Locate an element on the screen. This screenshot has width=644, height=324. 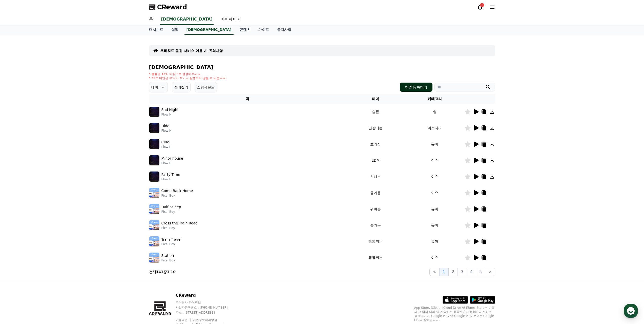
a: 이용약관 is located at coordinates (184, 320).